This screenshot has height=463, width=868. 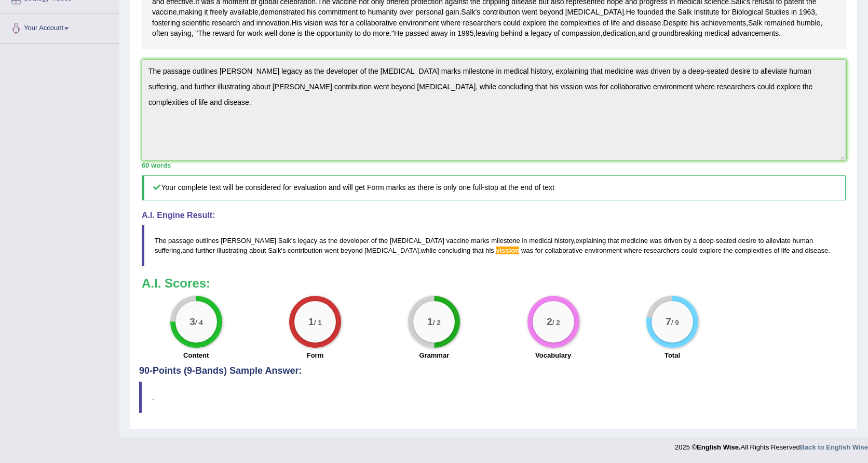 I want to click on span: further, so click(x=206, y=250).